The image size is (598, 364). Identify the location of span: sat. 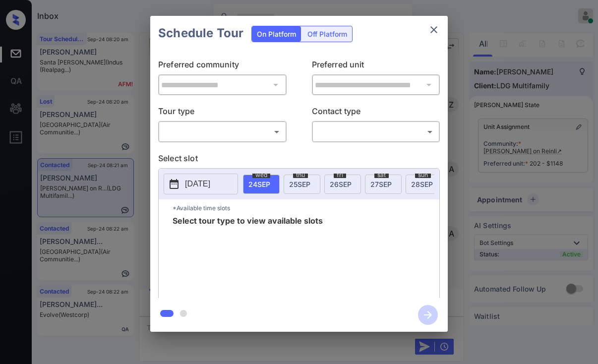
(382, 175).